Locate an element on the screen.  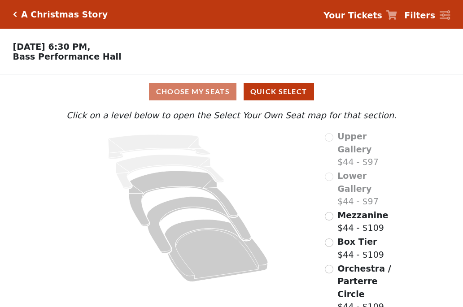
strong: Filters is located at coordinates (419, 15).